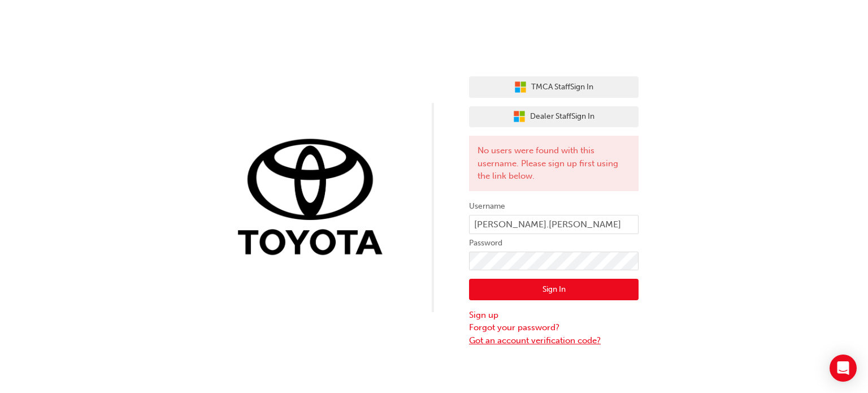  What do you see at coordinates (315, 199) in the screenshot?
I see `img: Trak` at bounding box center [315, 199].